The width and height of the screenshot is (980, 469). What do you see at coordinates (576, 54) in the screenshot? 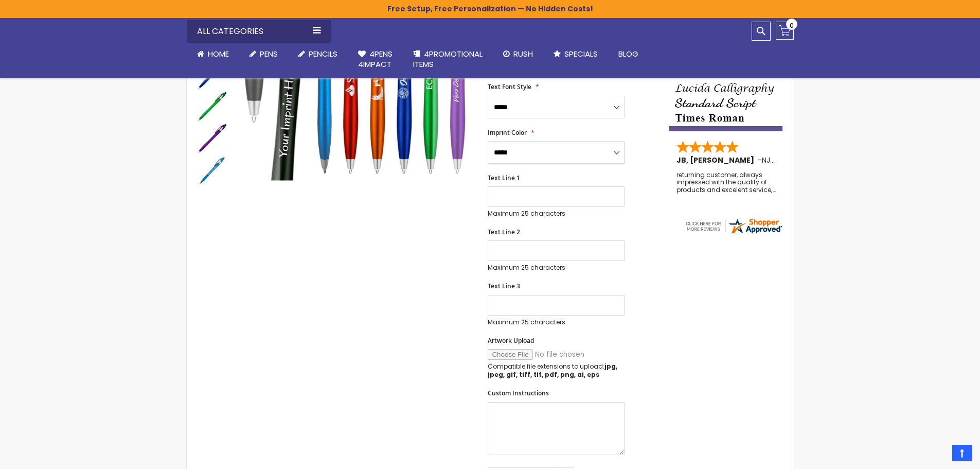
I see `a: Specials` at bounding box center [576, 54].